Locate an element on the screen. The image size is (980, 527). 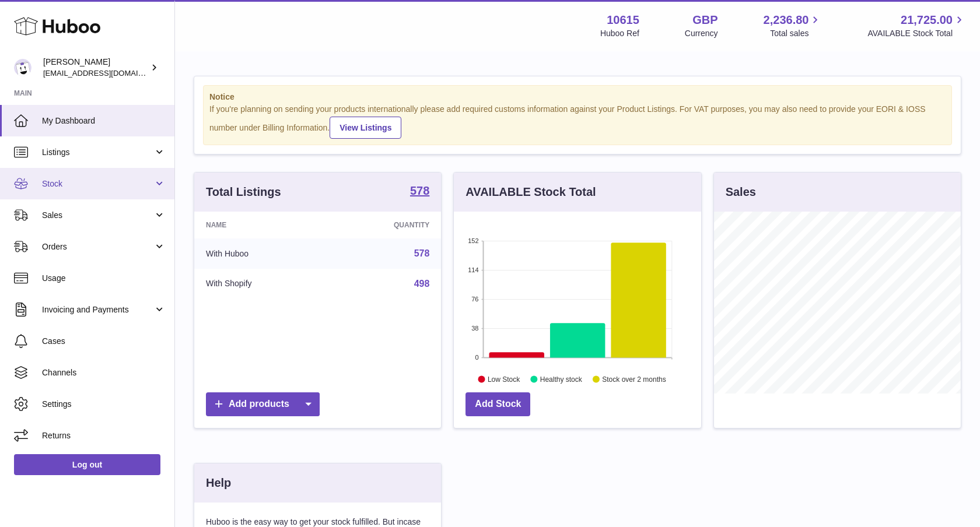
a: Add Stock is located at coordinates (497, 404).